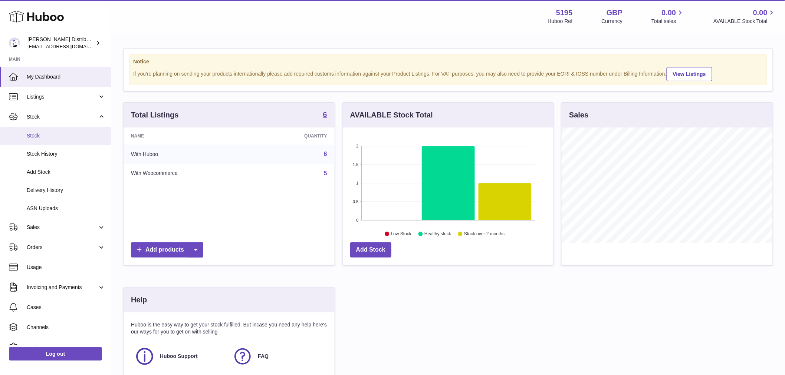  I want to click on span: Invoicing and Payments, so click(62, 288).